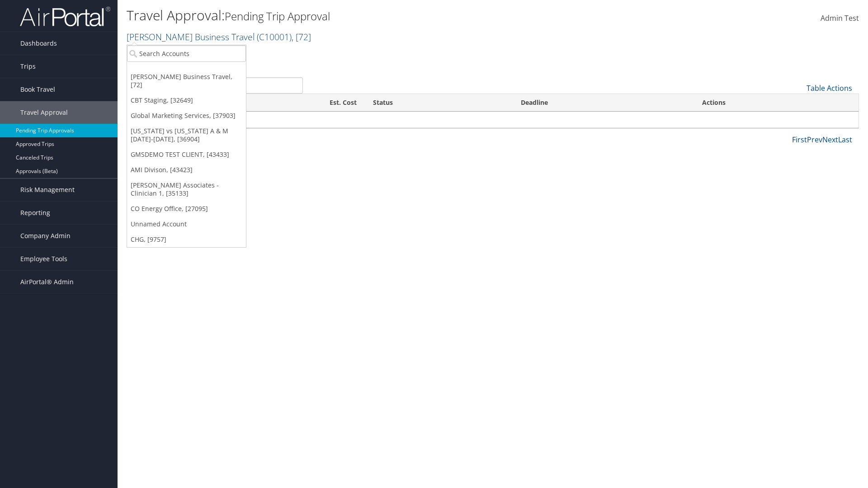  What do you see at coordinates (35, 213) in the screenshot?
I see `span: Reporting` at bounding box center [35, 213].